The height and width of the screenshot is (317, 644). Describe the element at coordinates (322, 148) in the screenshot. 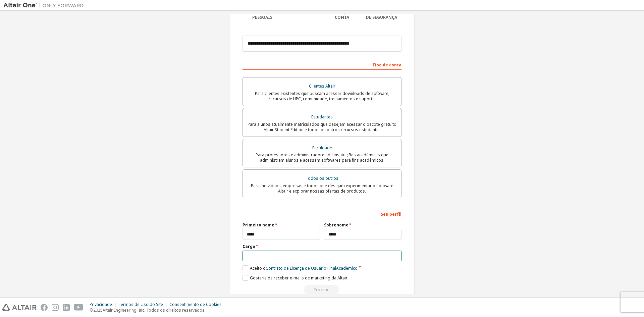

I see `font: Faculdade` at that location.